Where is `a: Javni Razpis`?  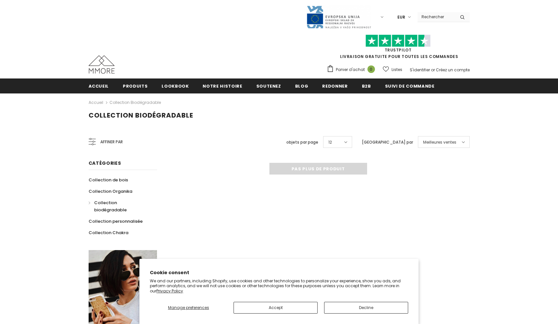
a: Javni Razpis is located at coordinates (339, 17).